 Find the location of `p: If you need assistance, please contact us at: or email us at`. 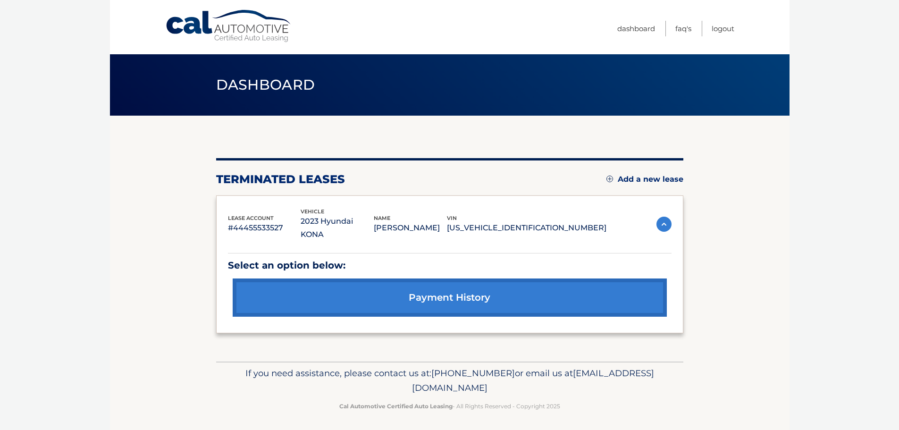

p: If you need assistance, please contact us at: or email us at is located at coordinates (450, 381).